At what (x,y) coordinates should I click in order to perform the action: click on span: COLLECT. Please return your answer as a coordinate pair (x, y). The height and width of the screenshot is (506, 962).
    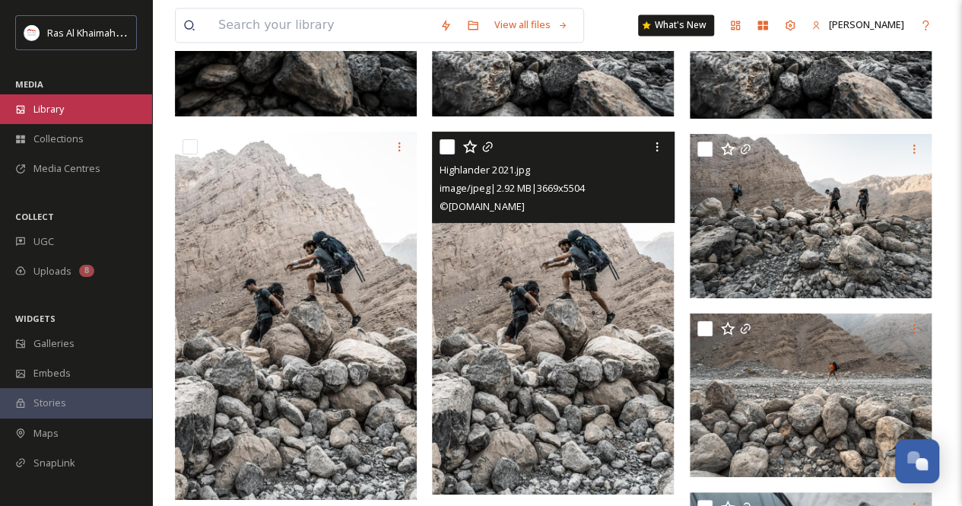
    Looking at the image, I should click on (34, 216).